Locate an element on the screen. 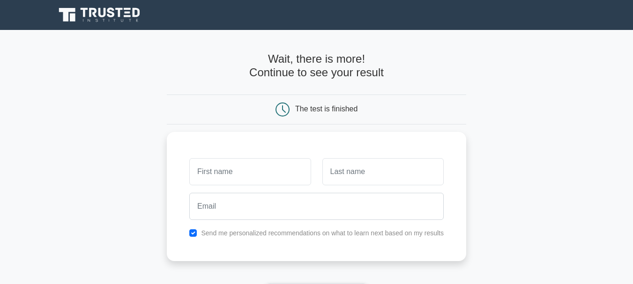 The width and height of the screenshot is (633, 284). input: Last name is located at coordinates (383, 172).